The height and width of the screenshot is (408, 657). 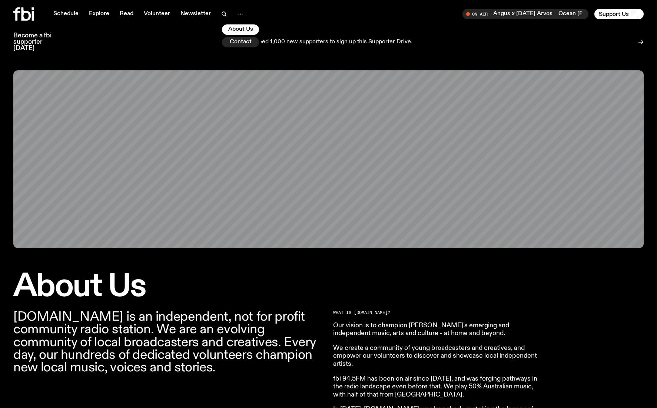 I want to click on p: We need 1,000 new supporters to sign up this Supporter Drive., so click(x=329, y=42).